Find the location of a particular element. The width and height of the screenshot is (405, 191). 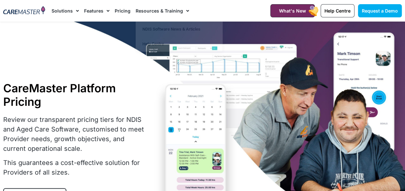

span: Request a Demo is located at coordinates (380, 11).